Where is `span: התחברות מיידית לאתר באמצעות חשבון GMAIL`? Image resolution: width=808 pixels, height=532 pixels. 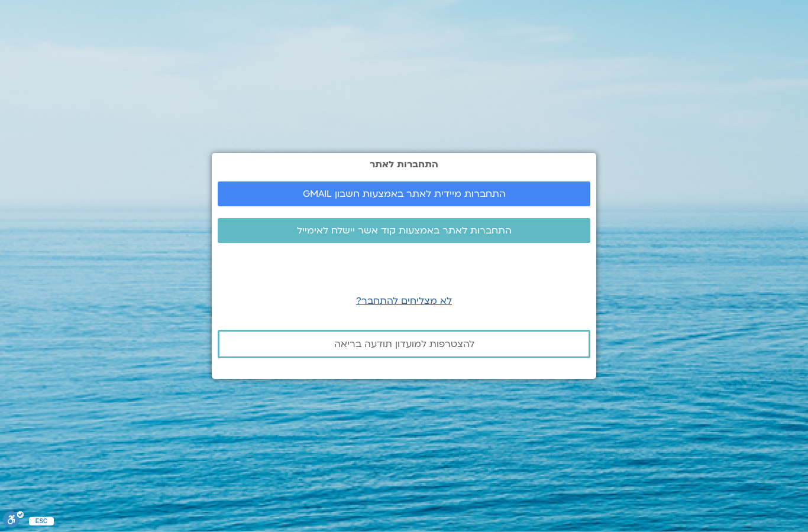
span: התחברות מיידית לאתר באמצעות חשבון GMAIL is located at coordinates (404, 194).